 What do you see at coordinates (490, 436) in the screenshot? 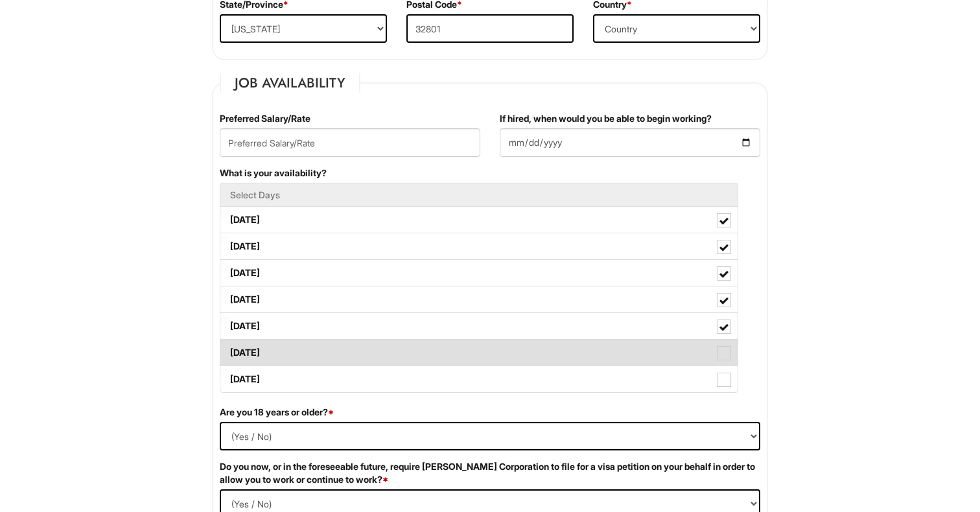
I see `select: (Yes / No)` at bounding box center [490, 436].